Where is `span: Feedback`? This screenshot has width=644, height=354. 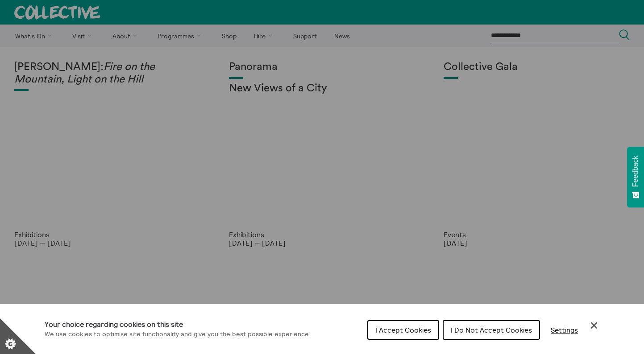 span: Feedback is located at coordinates (636, 172).